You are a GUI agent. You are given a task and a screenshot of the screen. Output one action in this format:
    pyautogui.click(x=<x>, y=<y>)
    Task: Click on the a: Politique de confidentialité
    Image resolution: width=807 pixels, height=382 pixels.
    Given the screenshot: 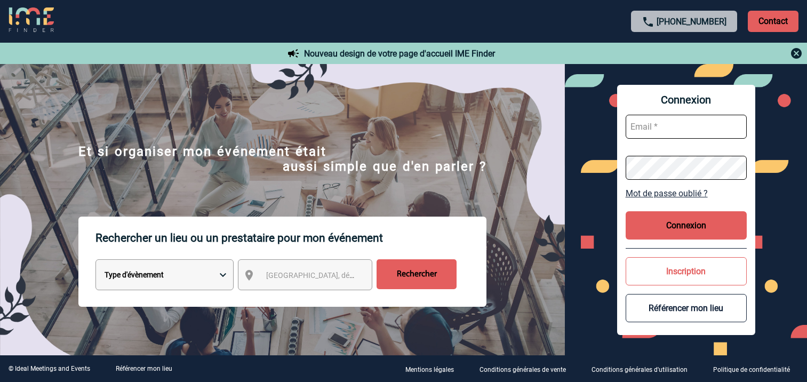 What is the action you would take?
    pyautogui.click(x=755, y=368)
    